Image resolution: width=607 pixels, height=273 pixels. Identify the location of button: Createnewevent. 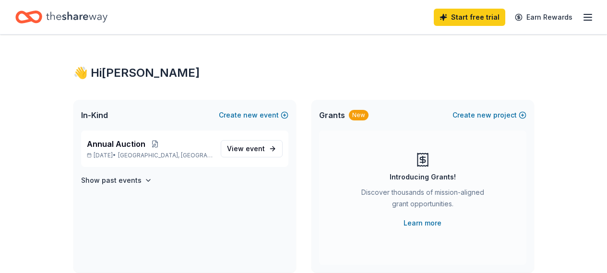
(253, 115).